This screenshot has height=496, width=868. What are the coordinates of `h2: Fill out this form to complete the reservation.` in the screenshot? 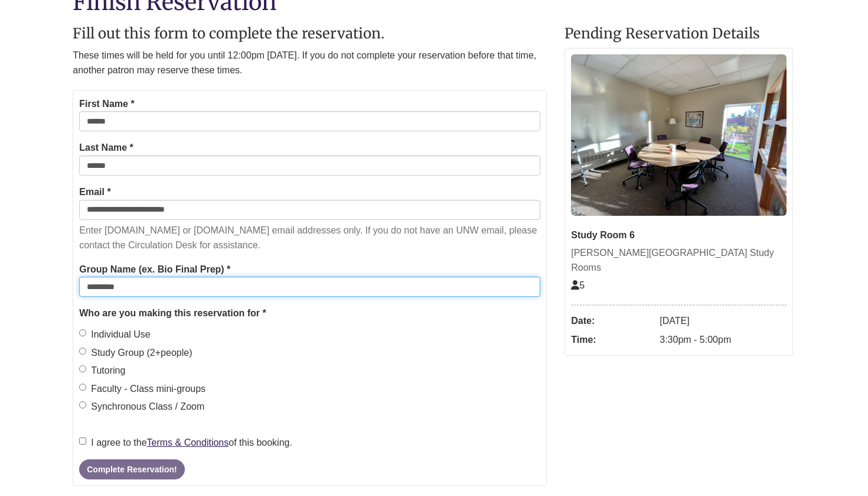 It's located at (310, 34).